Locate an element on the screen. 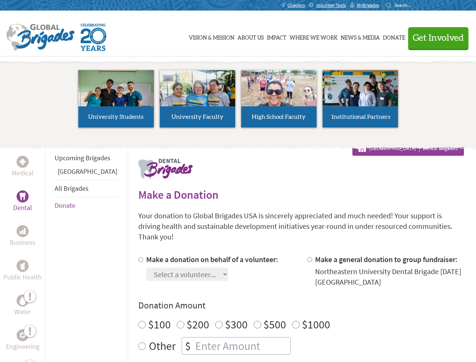 The image size is (476, 362). li: All Brigades is located at coordinates (86, 189).